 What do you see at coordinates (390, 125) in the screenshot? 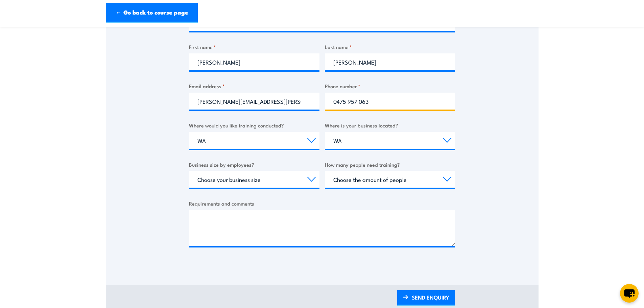
I see `label: Where is your business located?` at bounding box center [390, 125].